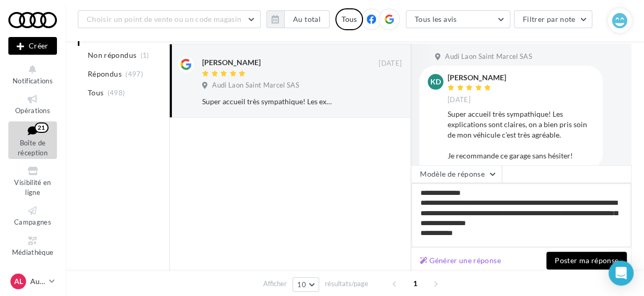 The height and width of the screenshot is (296, 644). I want to click on span: Non répondus, so click(112, 55).